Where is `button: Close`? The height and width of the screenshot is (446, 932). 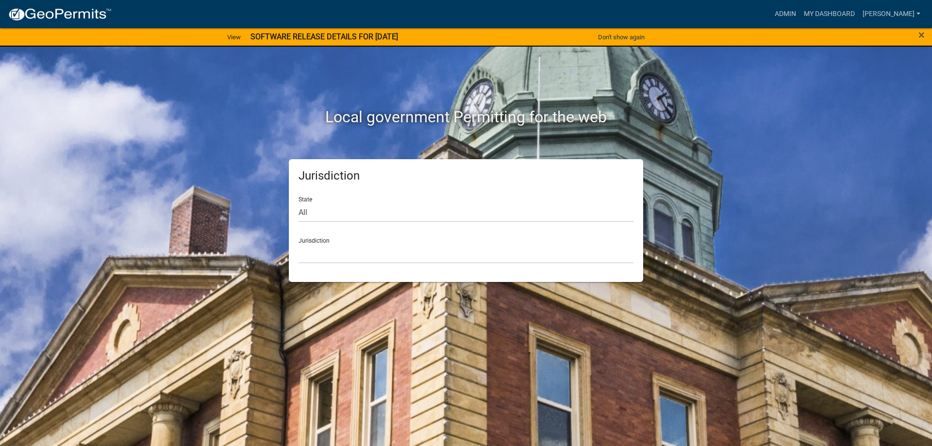 button: Close is located at coordinates (922, 35).